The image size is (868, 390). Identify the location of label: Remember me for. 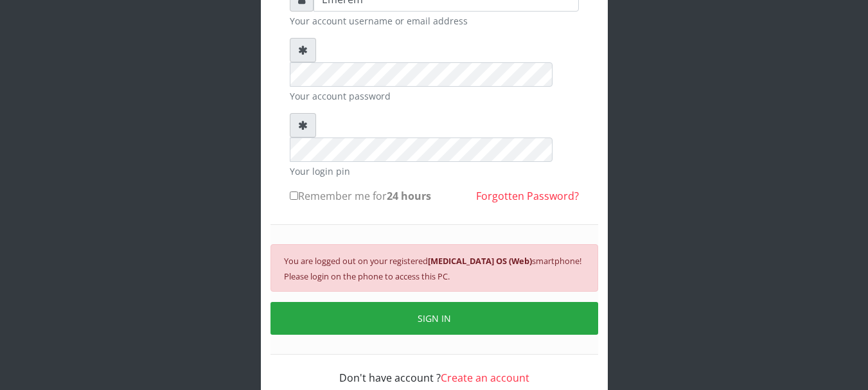
(360, 196).